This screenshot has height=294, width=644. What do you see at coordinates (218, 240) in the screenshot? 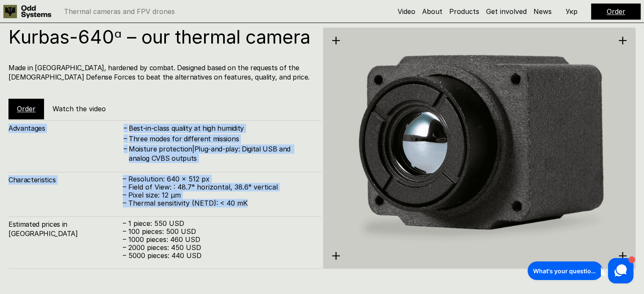
I see `p: – 1000 pieces: 460 USD` at bounding box center [218, 240].